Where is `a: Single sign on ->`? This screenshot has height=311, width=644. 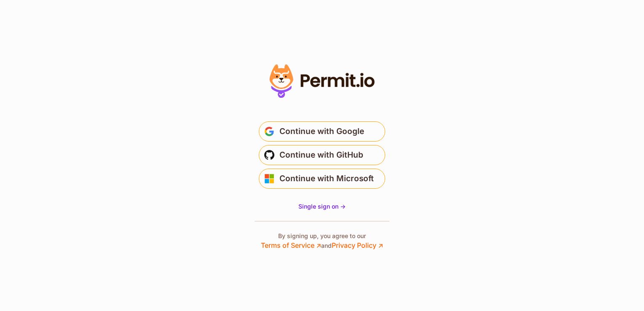 a: Single sign on -> is located at coordinates (322, 207).